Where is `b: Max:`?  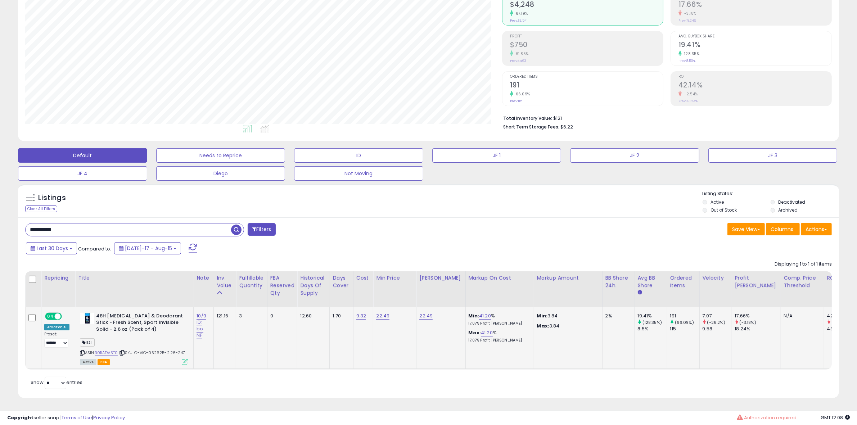
b: Max: is located at coordinates (475, 333).